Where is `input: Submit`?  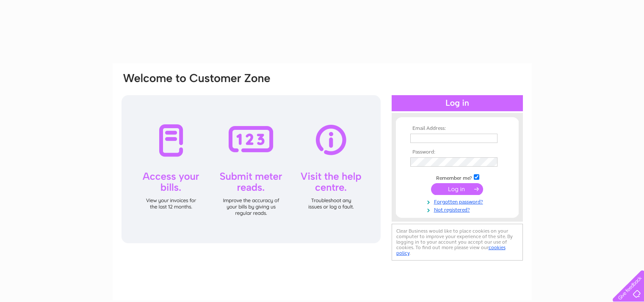
input: Submit is located at coordinates (457, 189).